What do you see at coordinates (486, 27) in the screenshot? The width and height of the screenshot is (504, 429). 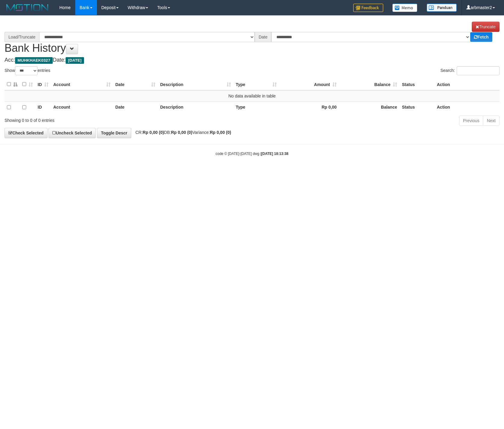 I see `a: Truncate` at bounding box center [486, 27].